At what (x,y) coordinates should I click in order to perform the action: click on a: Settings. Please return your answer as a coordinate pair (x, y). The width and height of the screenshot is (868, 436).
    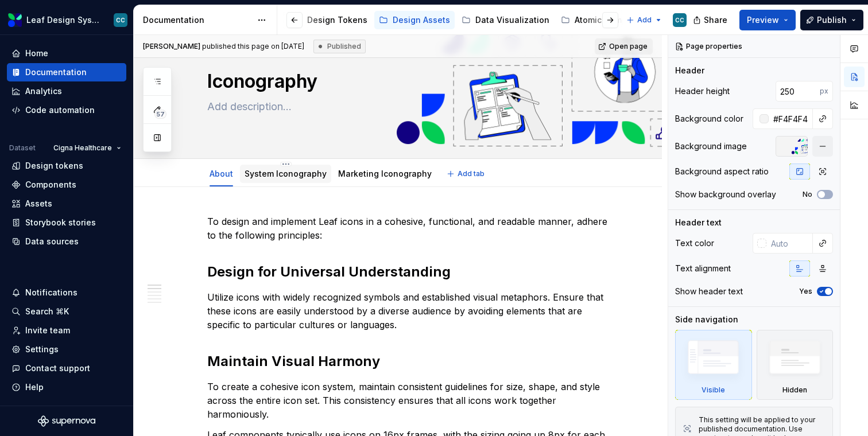
    Looking at the image, I should click on (67, 349).